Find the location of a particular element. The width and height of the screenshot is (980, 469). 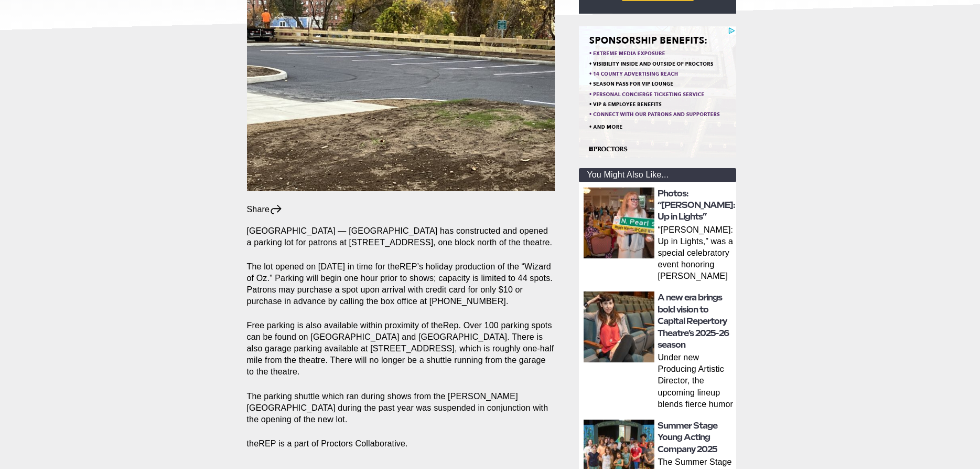

p: Under new Producing Artistic Director, the upcoming lineup blends fierce humor and dazzling theat... is located at coordinates (695, 382).